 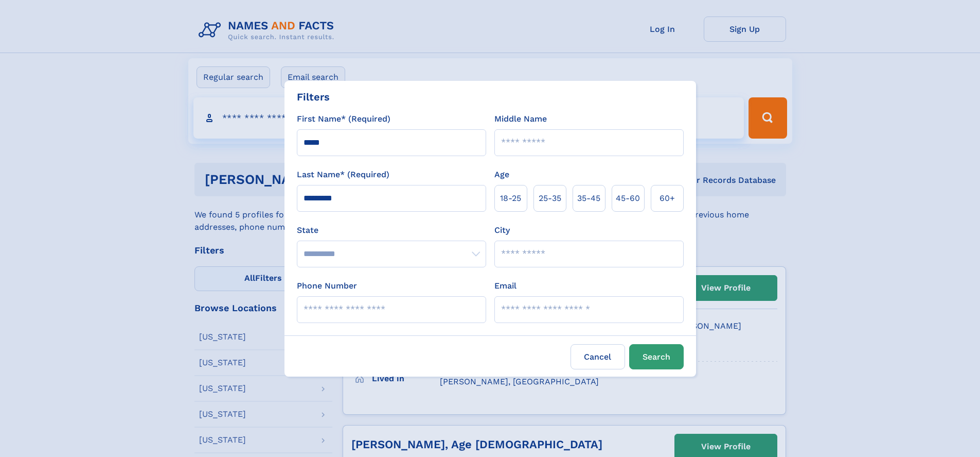 What do you see at coordinates (326, 286) in the screenshot?
I see `label: Phone Number` at bounding box center [326, 286].